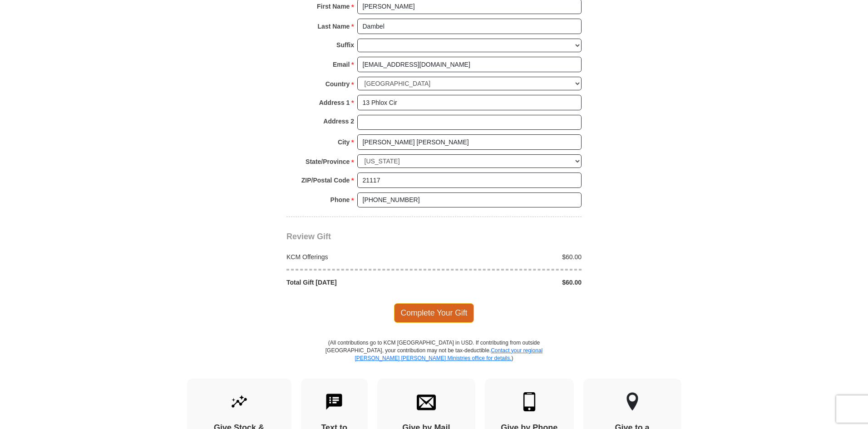 The height and width of the screenshot is (429, 868). What do you see at coordinates (308, 236) in the screenshot?
I see `span: Review Gift` at bounding box center [308, 236].